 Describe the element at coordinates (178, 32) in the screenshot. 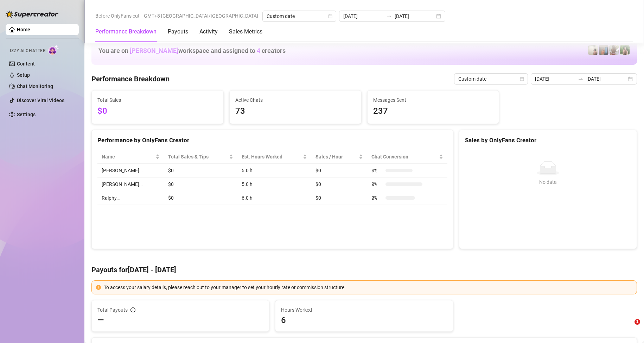

I see `div: Payouts` at that location.